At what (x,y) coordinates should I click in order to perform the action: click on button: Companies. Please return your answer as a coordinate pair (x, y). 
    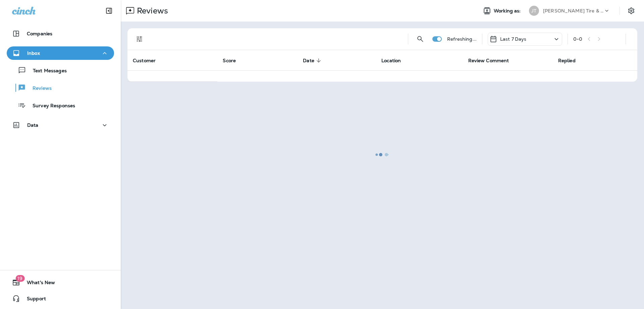
    Looking at the image, I should click on (60, 34).